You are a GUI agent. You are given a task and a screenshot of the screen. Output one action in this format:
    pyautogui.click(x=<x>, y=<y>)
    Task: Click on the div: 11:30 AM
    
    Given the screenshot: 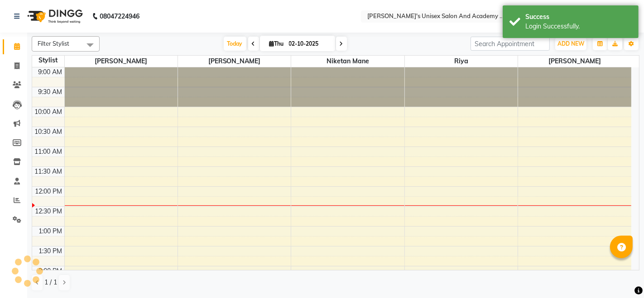 What is the action you would take?
    pyautogui.click(x=49, y=171)
    